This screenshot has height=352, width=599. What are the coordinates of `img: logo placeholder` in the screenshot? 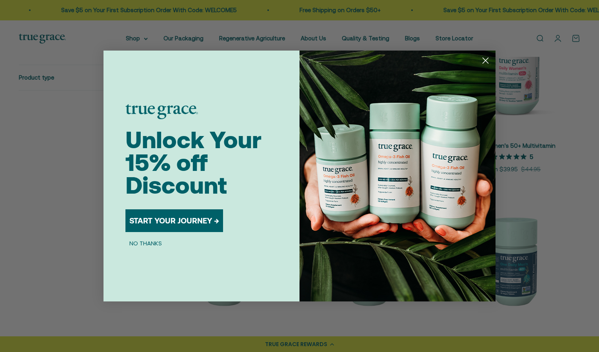 It's located at (162, 112).